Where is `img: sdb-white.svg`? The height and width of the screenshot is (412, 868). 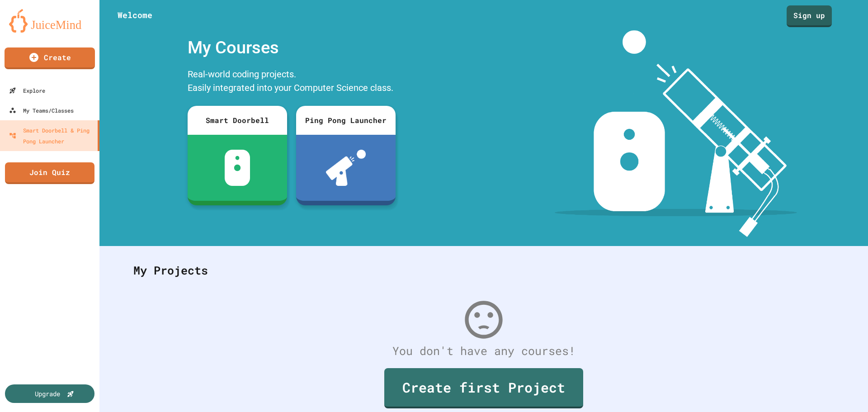 img: sdb-white.svg is located at coordinates (237, 168).